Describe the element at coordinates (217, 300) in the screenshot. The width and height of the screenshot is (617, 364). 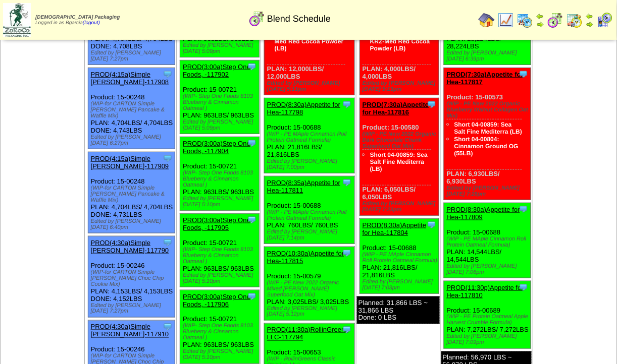
I see `a: PROD(3:00a)Step One Foods, -117906` at that location.